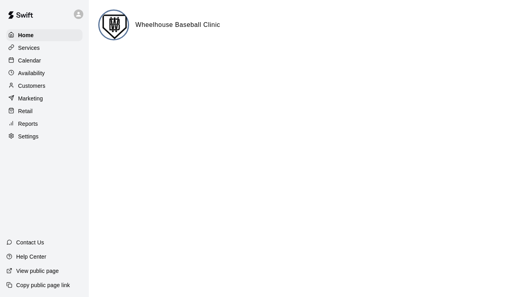 The image size is (523, 297). Describe the element at coordinates (29, 48) in the screenshot. I see `p: Services` at that location.